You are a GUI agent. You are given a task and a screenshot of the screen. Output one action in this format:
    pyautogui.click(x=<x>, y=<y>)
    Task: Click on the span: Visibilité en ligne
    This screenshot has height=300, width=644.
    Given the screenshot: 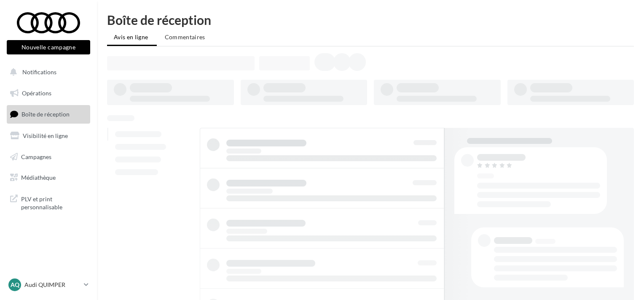 What is the action you would take?
    pyautogui.click(x=45, y=135)
    